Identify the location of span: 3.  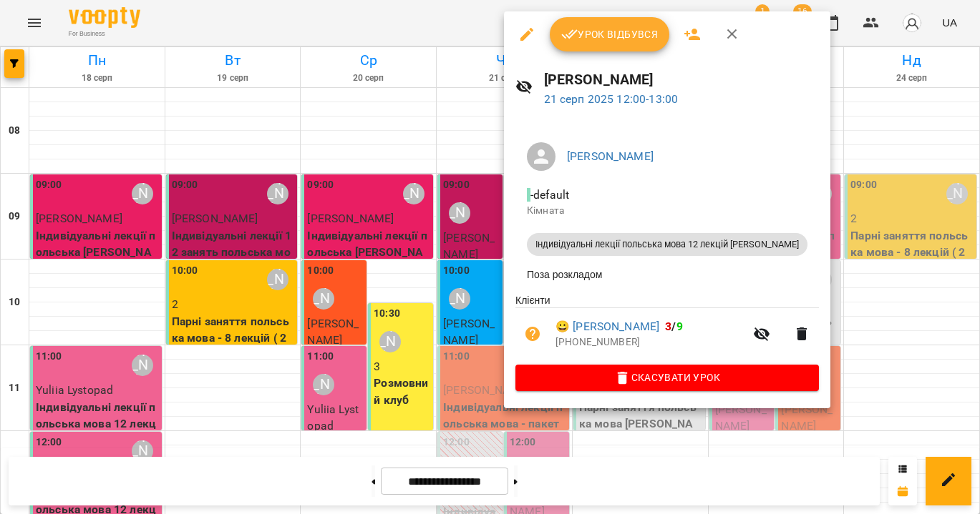
(668, 326).